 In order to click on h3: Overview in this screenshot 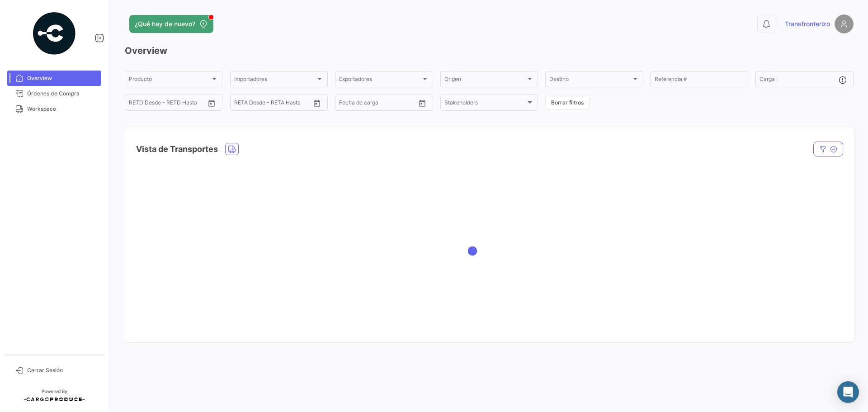, I will do `click(489, 50)`.